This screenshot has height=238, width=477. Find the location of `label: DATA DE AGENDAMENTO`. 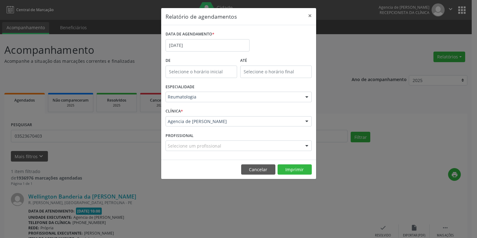

label: DATA DE AGENDAMENTO is located at coordinates (190, 34).